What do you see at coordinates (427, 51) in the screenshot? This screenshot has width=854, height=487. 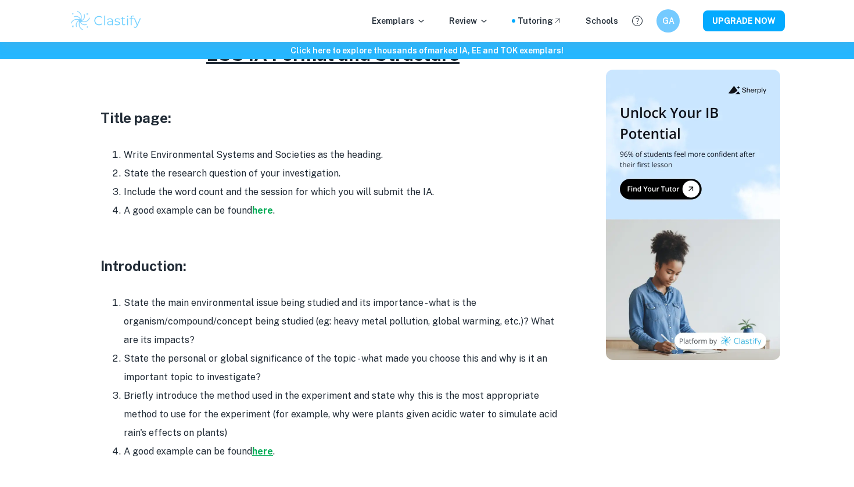 I see `h6: Click here to explore thousands of marked IA, EE and TOK exemplars !` at bounding box center [427, 51].